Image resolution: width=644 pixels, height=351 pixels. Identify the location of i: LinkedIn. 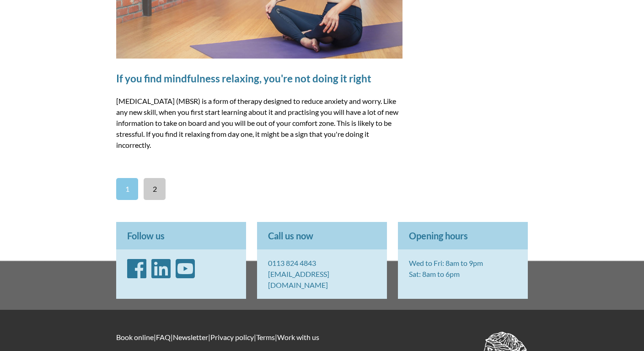
(161, 269).